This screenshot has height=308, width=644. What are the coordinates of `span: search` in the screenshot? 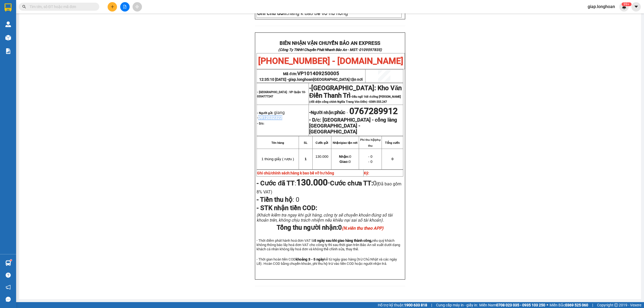 It's located at (24, 7).